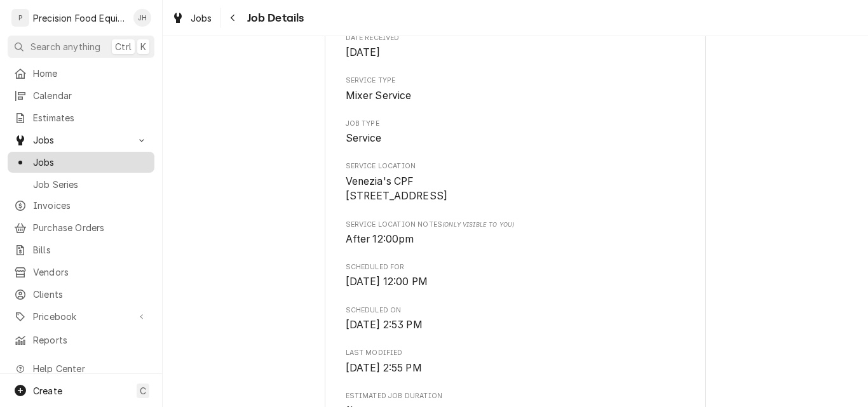 This screenshot has height=407, width=868. What do you see at coordinates (516, 396) in the screenshot?
I see `span: Estimated Job Duration` at bounding box center [516, 396].